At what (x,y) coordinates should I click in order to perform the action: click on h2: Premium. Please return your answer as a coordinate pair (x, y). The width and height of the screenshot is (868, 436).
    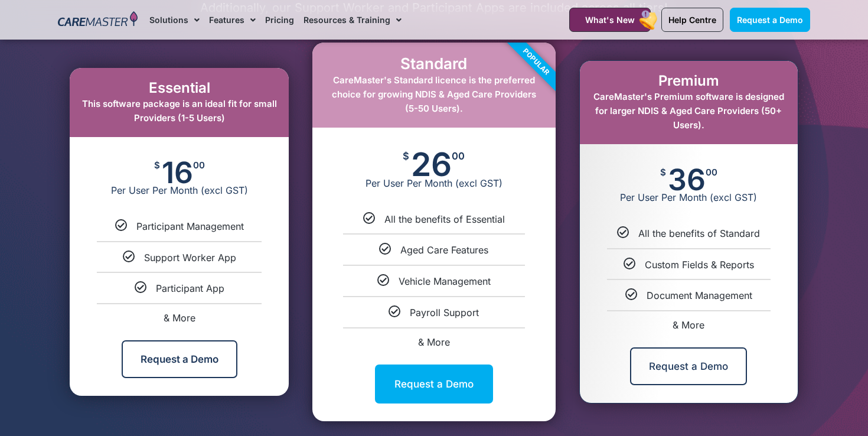
    Looking at the image, I should click on (689, 81).